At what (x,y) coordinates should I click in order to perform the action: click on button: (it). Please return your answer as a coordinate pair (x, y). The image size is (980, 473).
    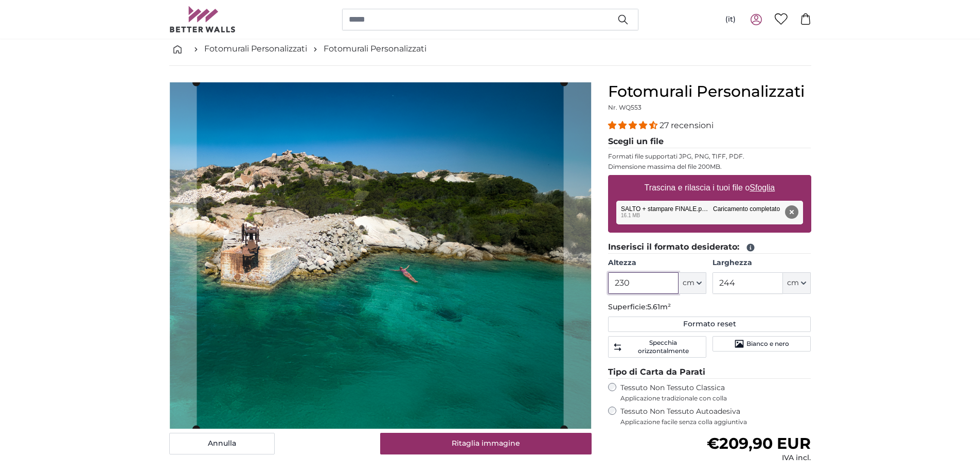
    Looking at the image, I should click on (730, 19).